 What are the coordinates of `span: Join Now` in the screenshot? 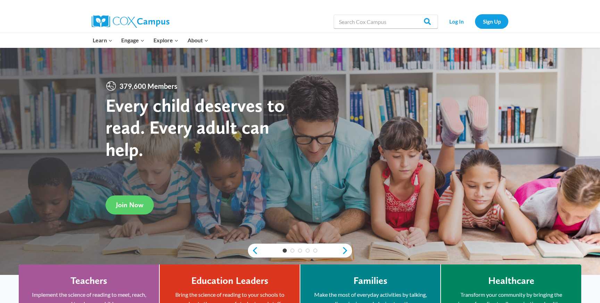 It's located at (130, 205).